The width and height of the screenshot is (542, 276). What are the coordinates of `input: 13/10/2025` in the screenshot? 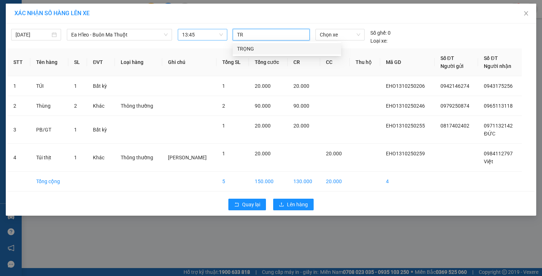 It's located at (33, 35).